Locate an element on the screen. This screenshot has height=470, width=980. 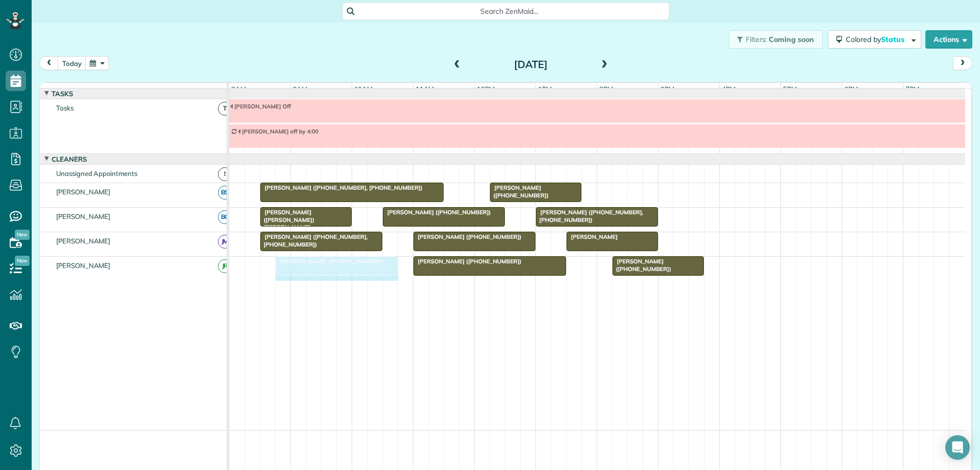
div: Open Intercom Messenger is located at coordinates (958, 447).